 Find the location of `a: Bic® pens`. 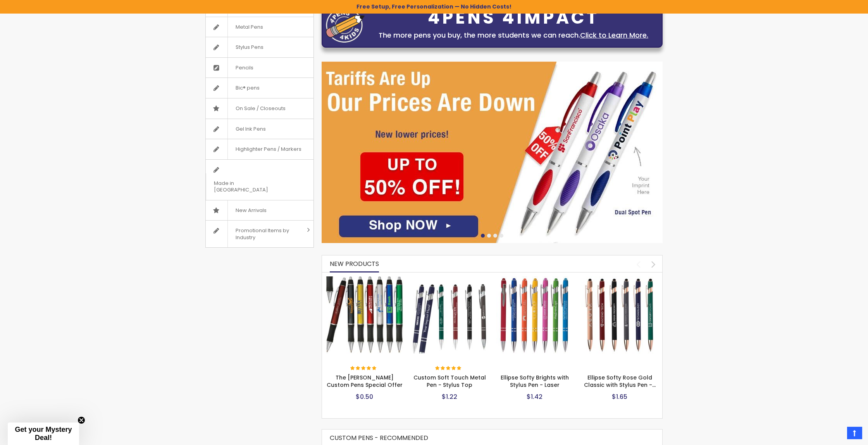

a: Bic® pens is located at coordinates (260, 88).